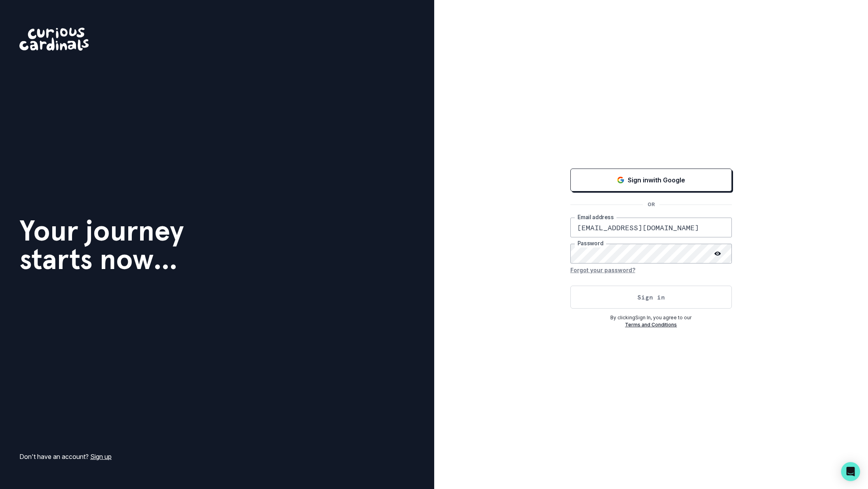  I want to click on button: Sign in with Google (GSuite), so click(651, 180).